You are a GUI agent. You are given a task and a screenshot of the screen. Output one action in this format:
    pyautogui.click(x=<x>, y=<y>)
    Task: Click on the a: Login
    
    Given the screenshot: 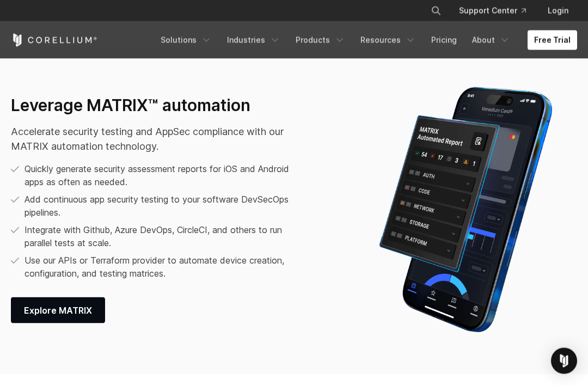 What is the action you would take?
    pyautogui.click(x=558, y=11)
    